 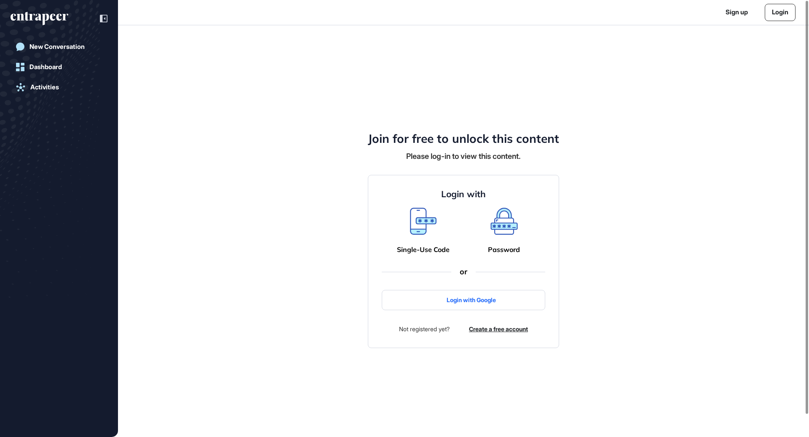 I want to click on div: Single-Use Code, so click(x=423, y=249).